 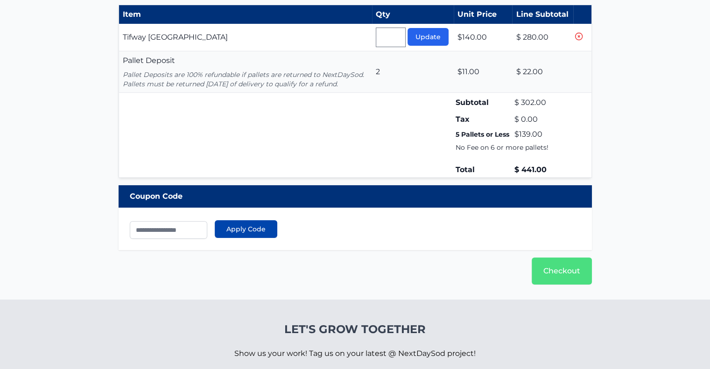 I want to click on div: Coupon Code, so click(x=355, y=196).